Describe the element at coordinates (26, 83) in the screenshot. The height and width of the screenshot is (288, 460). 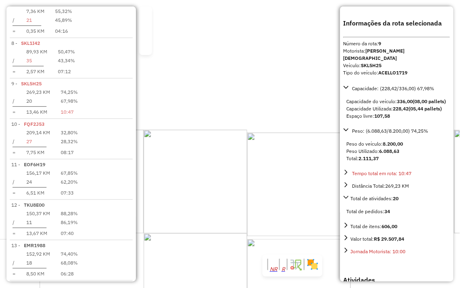
I see `span: 9 -` at that location.